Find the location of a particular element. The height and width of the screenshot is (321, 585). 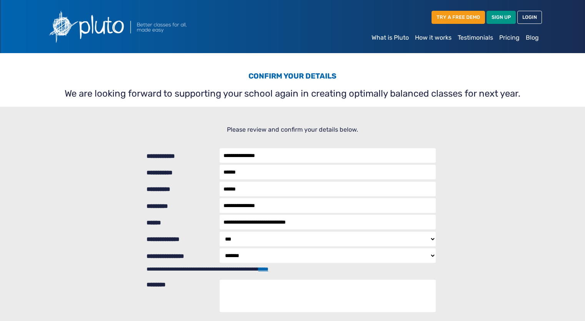

a: Blog is located at coordinates (533, 38).